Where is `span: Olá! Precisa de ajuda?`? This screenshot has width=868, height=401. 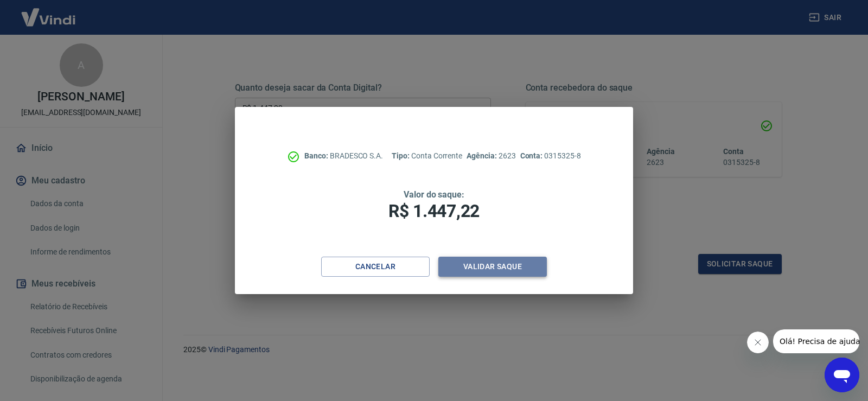 span: Olá! Precisa de ajuda? is located at coordinates (49, 12).